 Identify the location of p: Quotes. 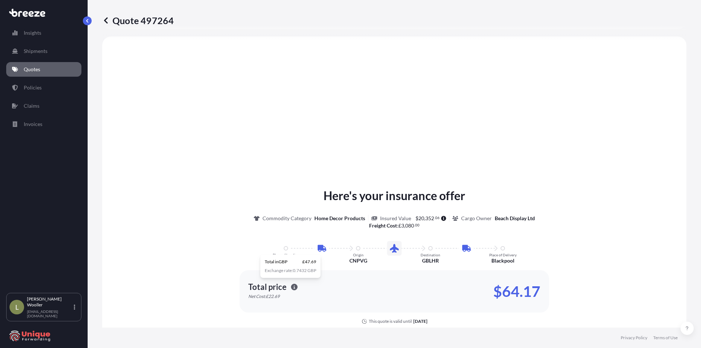
(32, 69).